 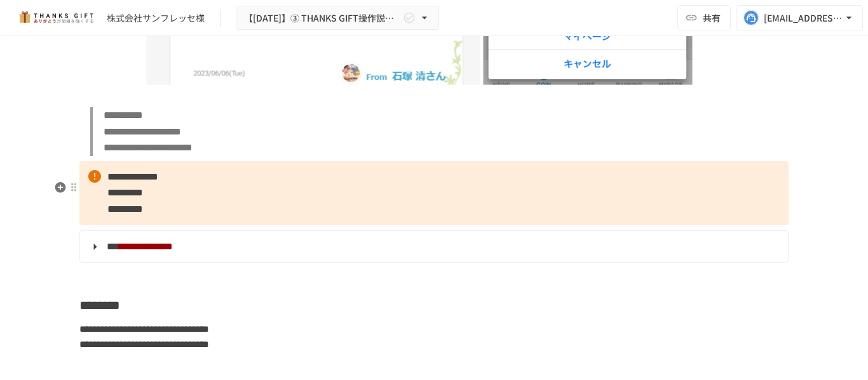 I want to click on button: 共有, so click(x=704, y=17).